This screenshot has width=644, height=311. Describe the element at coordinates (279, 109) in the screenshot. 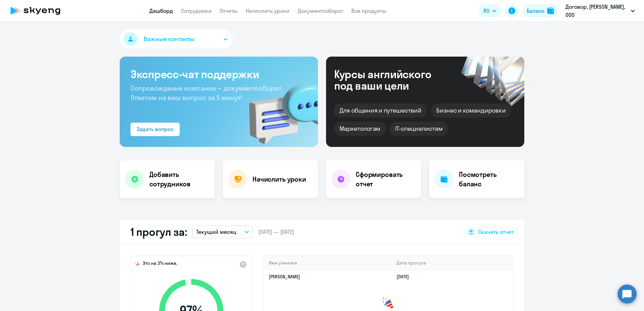

I see `img: bg-img` at that location.